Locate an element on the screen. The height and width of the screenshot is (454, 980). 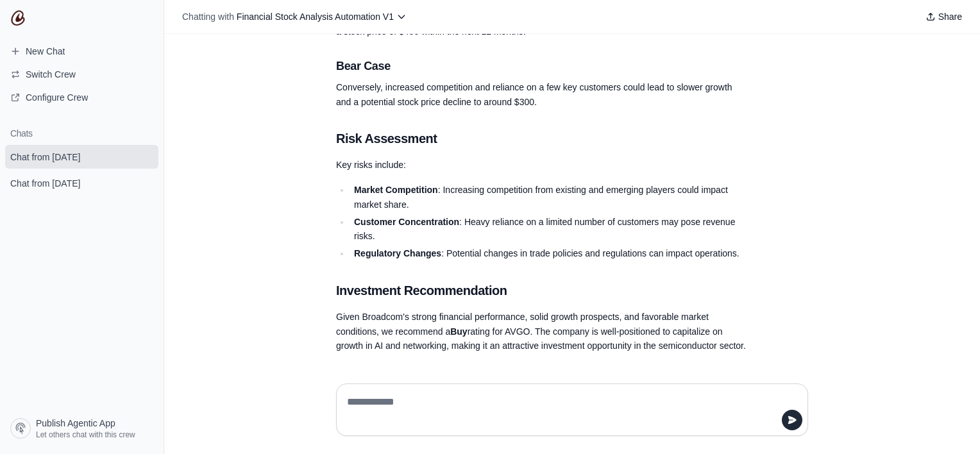
span: Let others chat with this crew is located at coordinates (85, 435).